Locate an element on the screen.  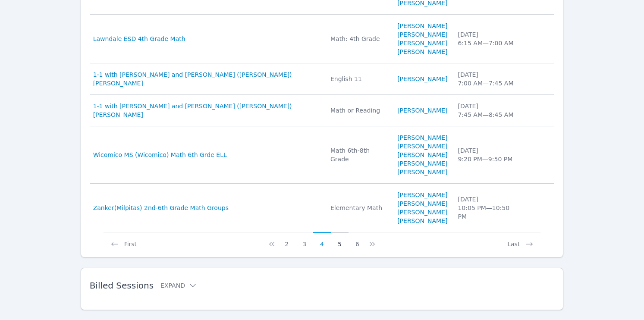
button: 4 is located at coordinates (322, 240).